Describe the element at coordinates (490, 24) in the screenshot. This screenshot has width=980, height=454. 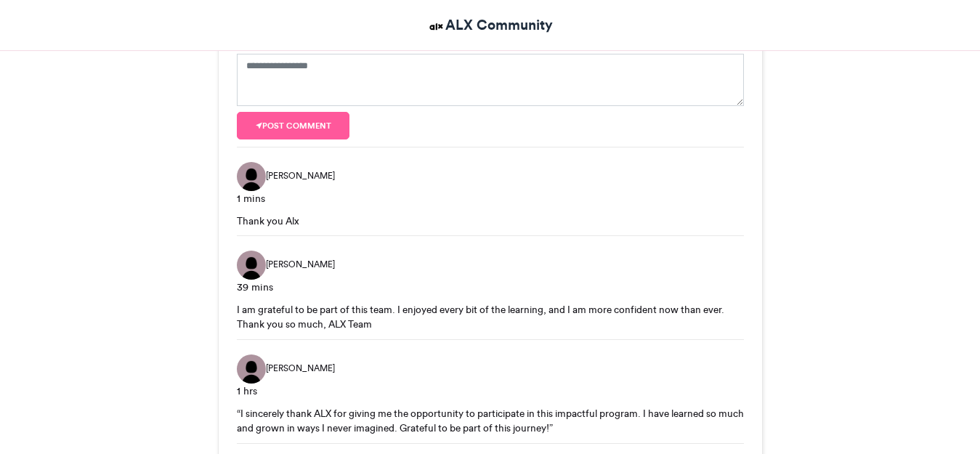
I see `a: ALX Community` at that location.